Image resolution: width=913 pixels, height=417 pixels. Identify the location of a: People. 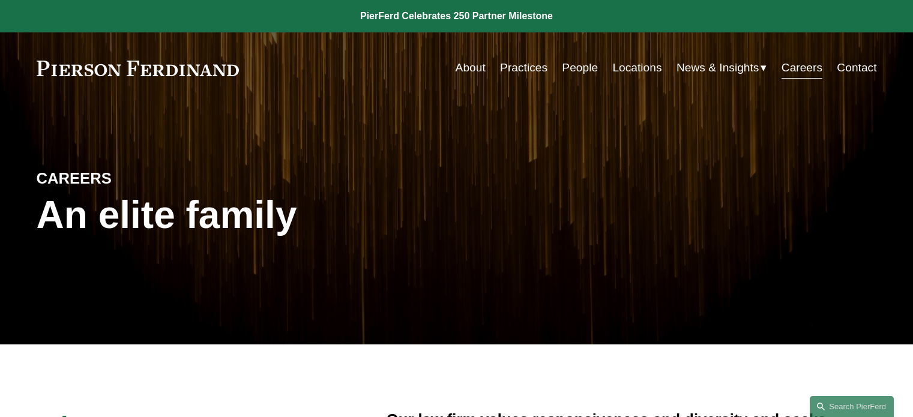
(580, 68).